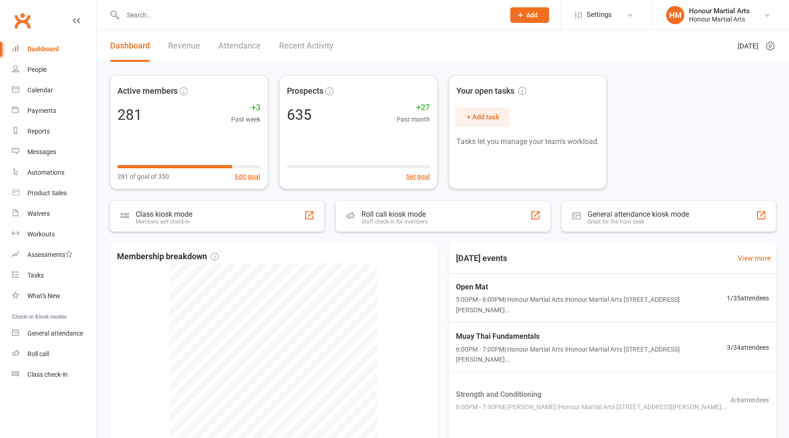 The height and width of the screenshot is (438, 789). Describe the element at coordinates (54, 213) in the screenshot. I see `a: Waivers` at that location.